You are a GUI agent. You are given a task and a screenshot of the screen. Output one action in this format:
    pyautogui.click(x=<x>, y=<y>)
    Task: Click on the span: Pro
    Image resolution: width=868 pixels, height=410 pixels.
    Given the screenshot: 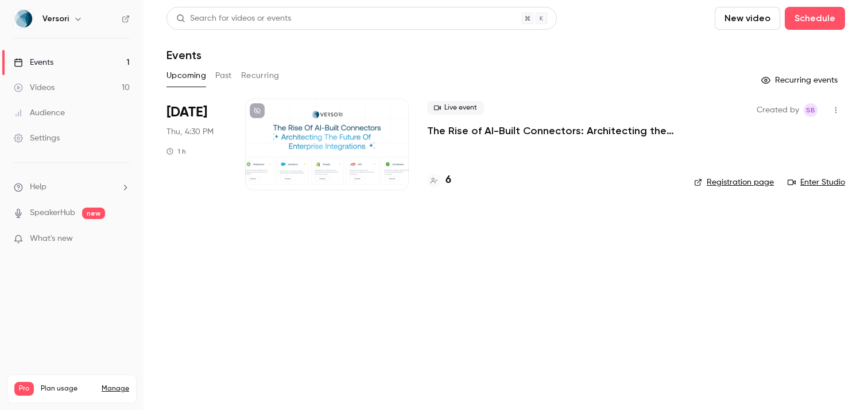 What is the action you would take?
    pyautogui.click(x=24, y=389)
    